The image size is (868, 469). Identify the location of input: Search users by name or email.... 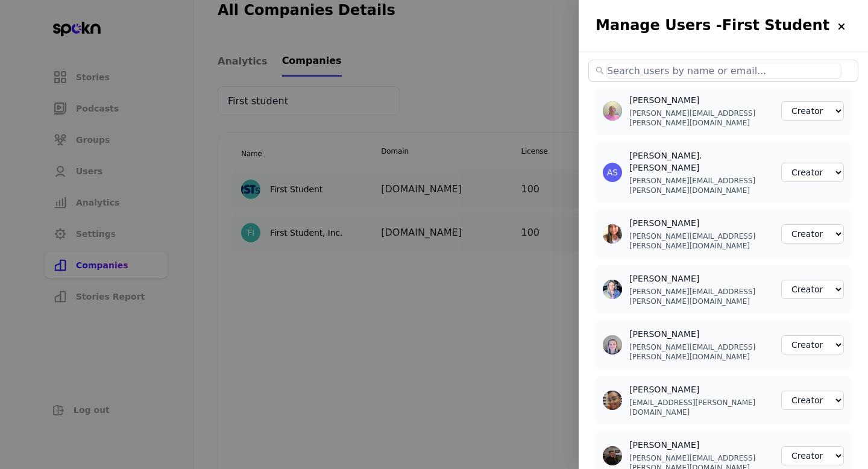
(724, 70).